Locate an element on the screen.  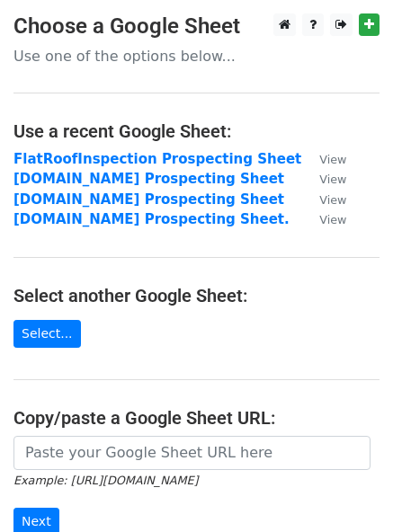
a: Select... is located at coordinates (47, 334).